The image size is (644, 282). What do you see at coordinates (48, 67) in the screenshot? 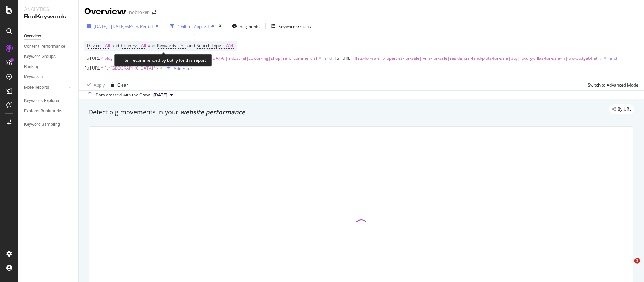
I see `a: Ranking` at bounding box center [48, 67].